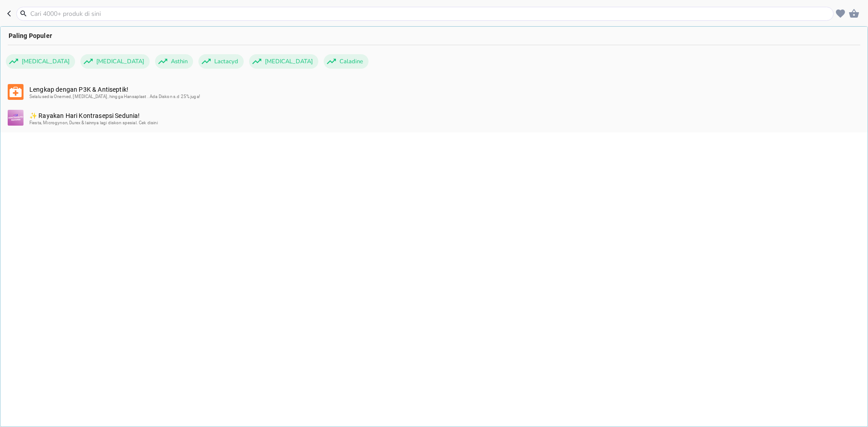 This screenshot has width=868, height=427. Describe the element at coordinates (174, 62) in the screenshot. I see `div: Asthin` at that location.